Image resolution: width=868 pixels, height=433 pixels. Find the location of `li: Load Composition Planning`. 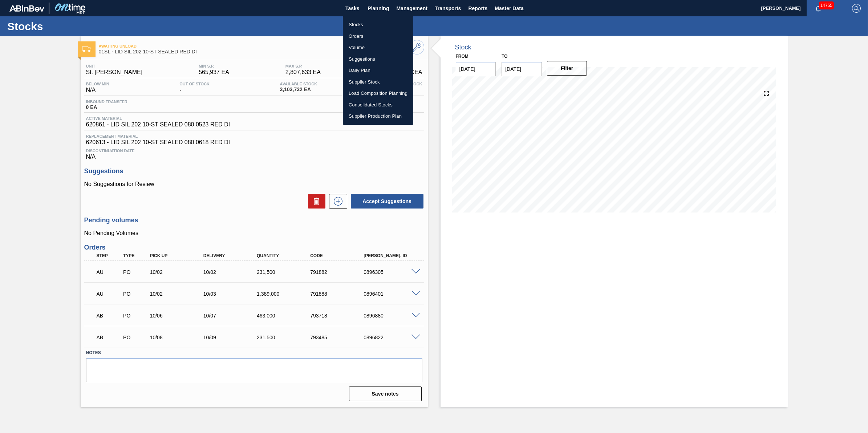

li: Load Composition Planning is located at coordinates (378, 93).